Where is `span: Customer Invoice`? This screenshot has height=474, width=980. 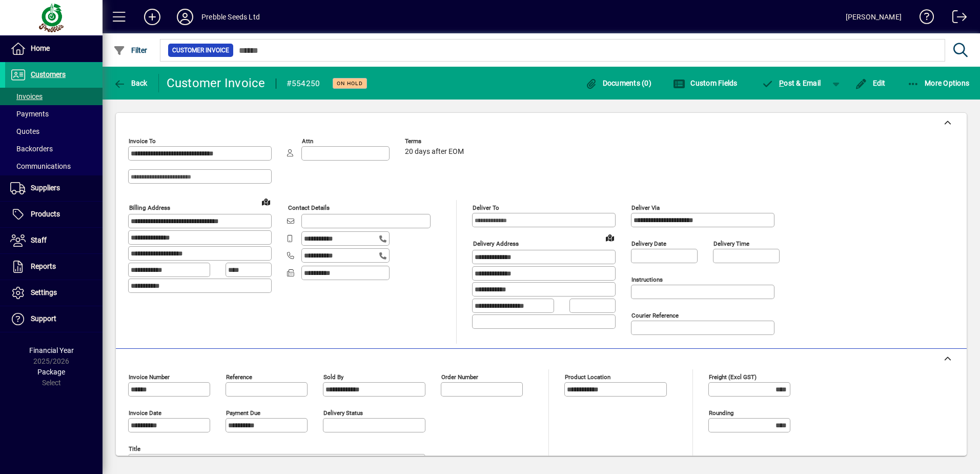 span: Customer Invoice is located at coordinates (200, 50).